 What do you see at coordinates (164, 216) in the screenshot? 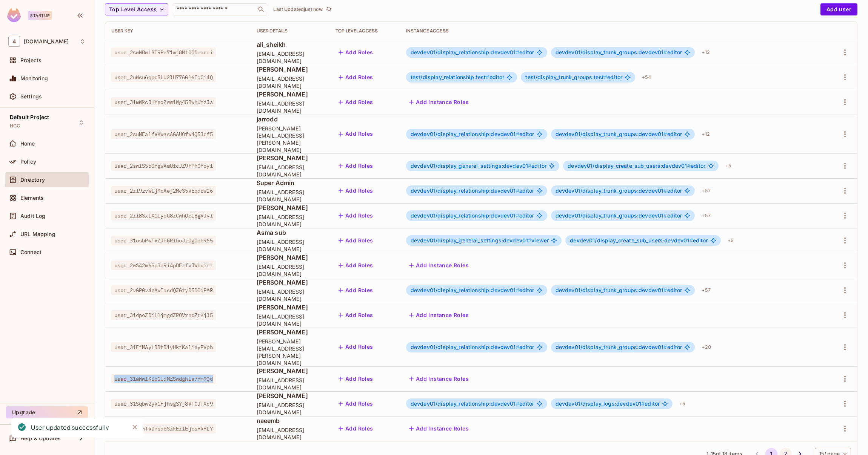
I see `span: user_2riBSxLX1fyoG8rCwhQcIBgVJvi` at bounding box center [164, 216].